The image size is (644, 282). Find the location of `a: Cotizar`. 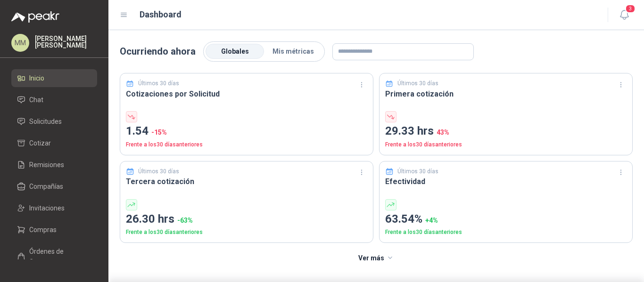

a: Cotizar is located at coordinates (54, 143).